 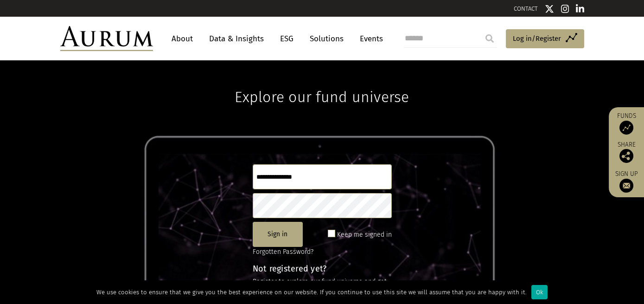 What do you see at coordinates (322, 83) in the screenshot?
I see `h1: Explore our fund universe` at bounding box center [322, 83].